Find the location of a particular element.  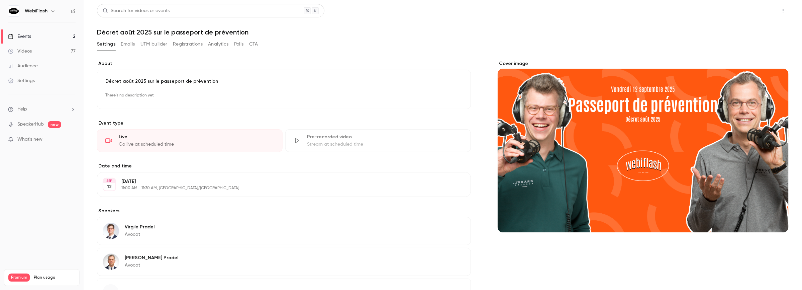

div: Search for videos or events is located at coordinates (136, 11).